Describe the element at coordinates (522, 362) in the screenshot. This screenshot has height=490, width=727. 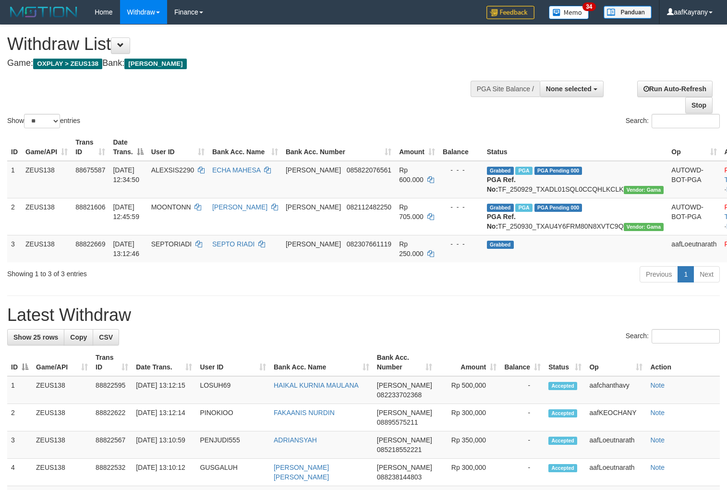
I see `th: Balance: activate to sort column ascending` at that location.